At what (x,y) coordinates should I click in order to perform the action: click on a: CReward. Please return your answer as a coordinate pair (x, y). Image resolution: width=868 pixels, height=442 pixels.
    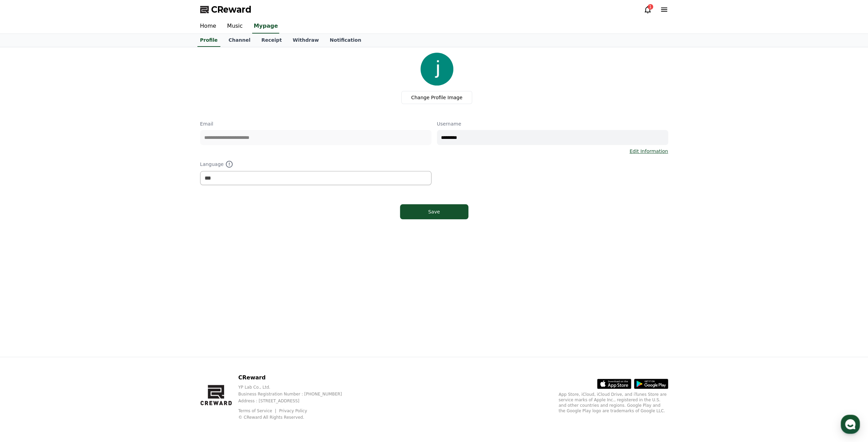
    Looking at the image, I should click on (226, 10).